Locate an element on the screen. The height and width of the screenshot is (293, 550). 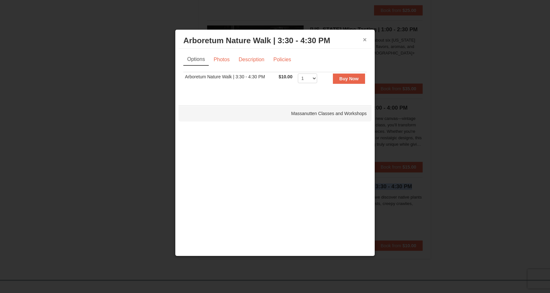
a: Photos is located at coordinates (222, 60).